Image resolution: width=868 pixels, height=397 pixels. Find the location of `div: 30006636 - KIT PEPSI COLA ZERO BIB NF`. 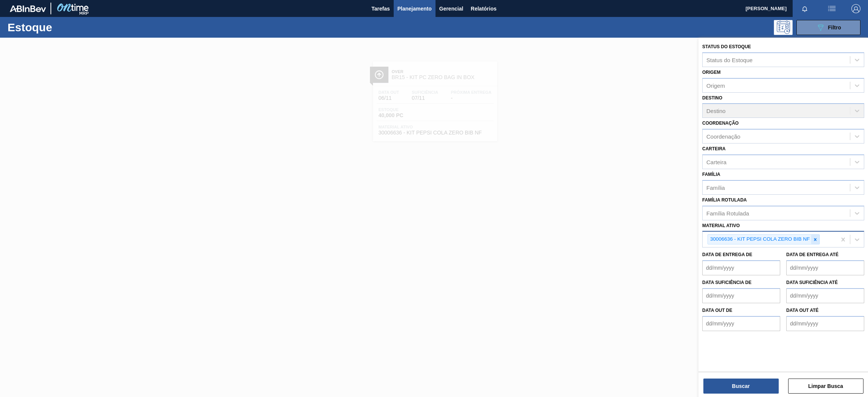

div: 30006636 - KIT PEPSI COLA ZERO BIB NF is located at coordinates (760, 239).